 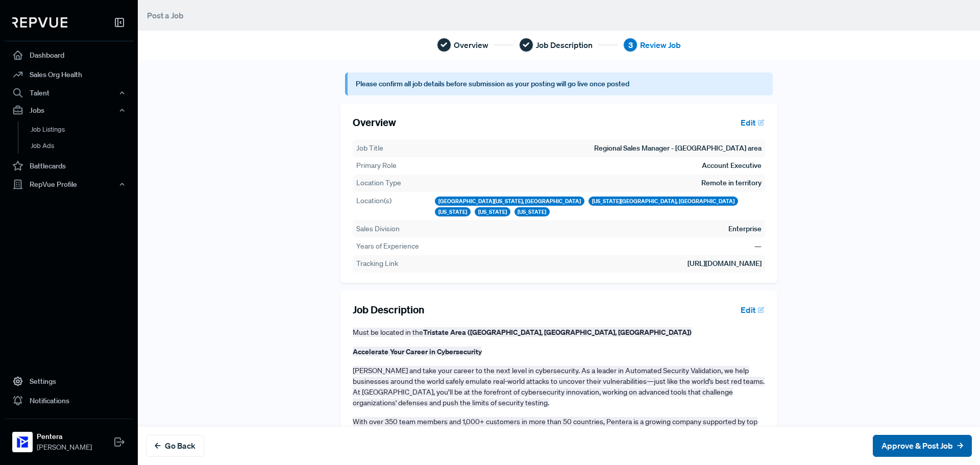 What do you see at coordinates (69, 184) in the screenshot?
I see `button: RepVue Profile` at bounding box center [69, 184].